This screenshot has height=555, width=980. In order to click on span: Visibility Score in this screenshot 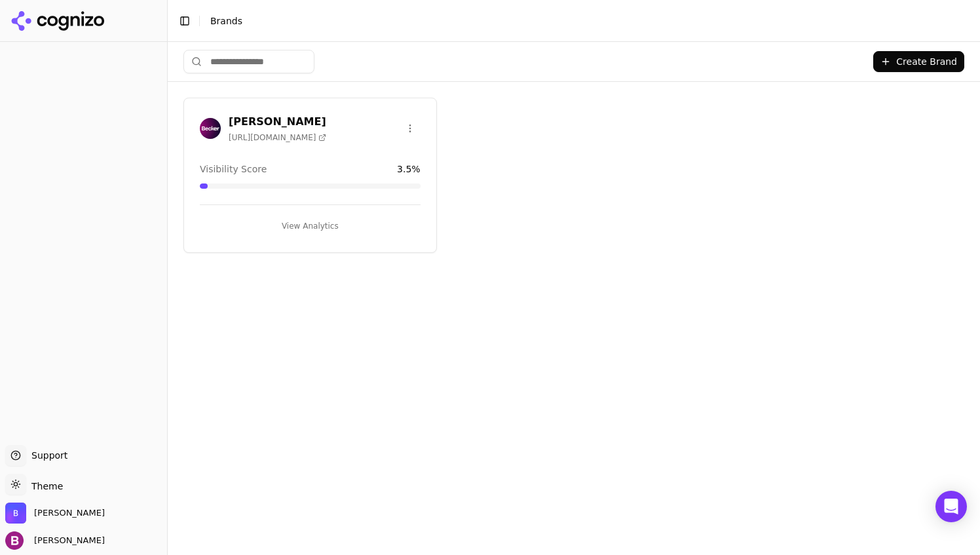, I will do `click(233, 169)`.